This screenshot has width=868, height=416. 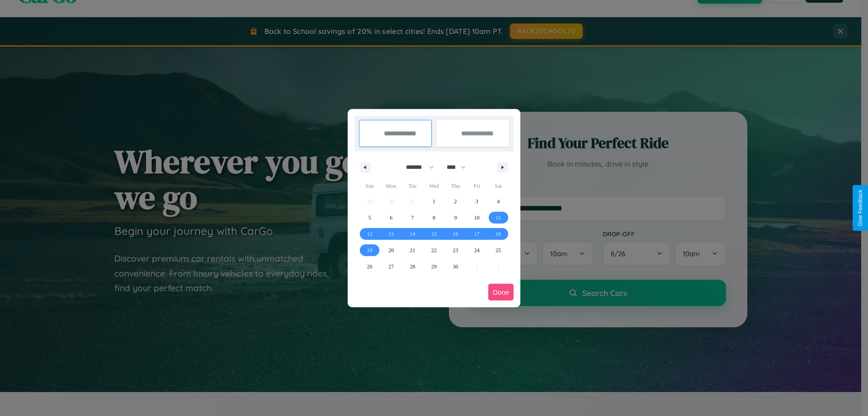 What do you see at coordinates (477, 234) in the screenshot?
I see `span: 17` at bounding box center [477, 234].